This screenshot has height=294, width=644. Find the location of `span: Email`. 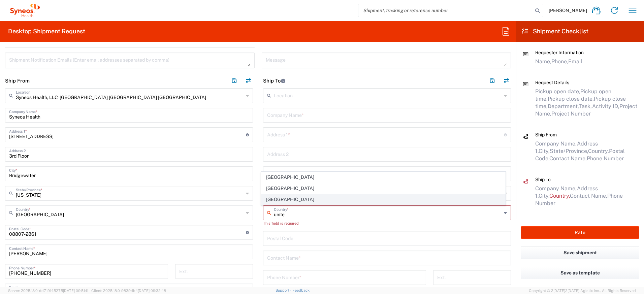

span: Email is located at coordinates (575, 61).